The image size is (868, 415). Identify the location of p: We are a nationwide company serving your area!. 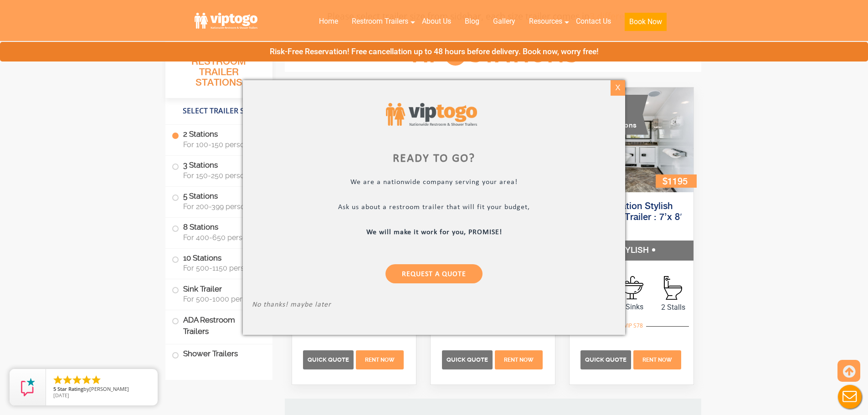
(433, 183).